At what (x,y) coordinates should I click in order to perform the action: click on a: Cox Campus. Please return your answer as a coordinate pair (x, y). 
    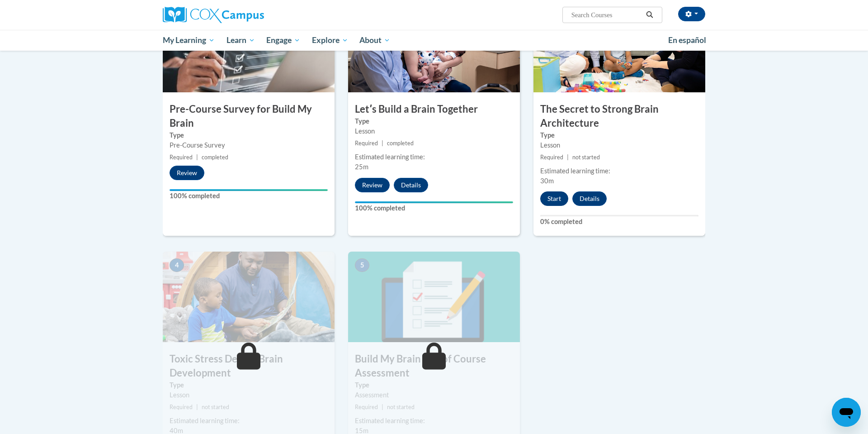
    Looking at the image, I should click on (249, 15).